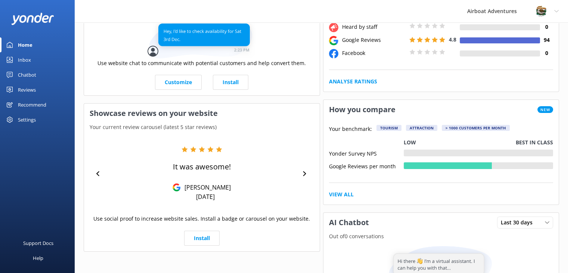 The height and width of the screenshot is (273, 568). Describe the element at coordinates (374, 40) in the screenshot. I see `div: Google Reviews` at that location.